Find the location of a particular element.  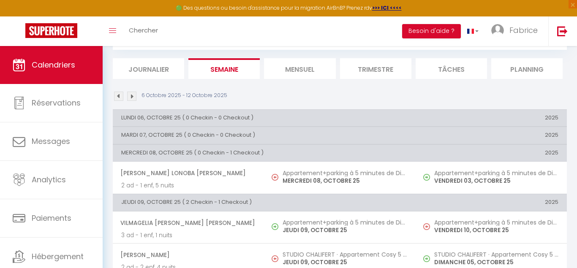

p: DIMANCHE 05, OCTOBRE 25 is located at coordinates (496, 262).